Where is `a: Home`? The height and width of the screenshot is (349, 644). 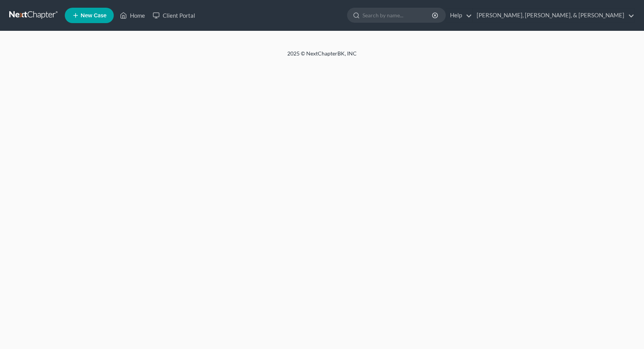 a: Home is located at coordinates (132, 15).